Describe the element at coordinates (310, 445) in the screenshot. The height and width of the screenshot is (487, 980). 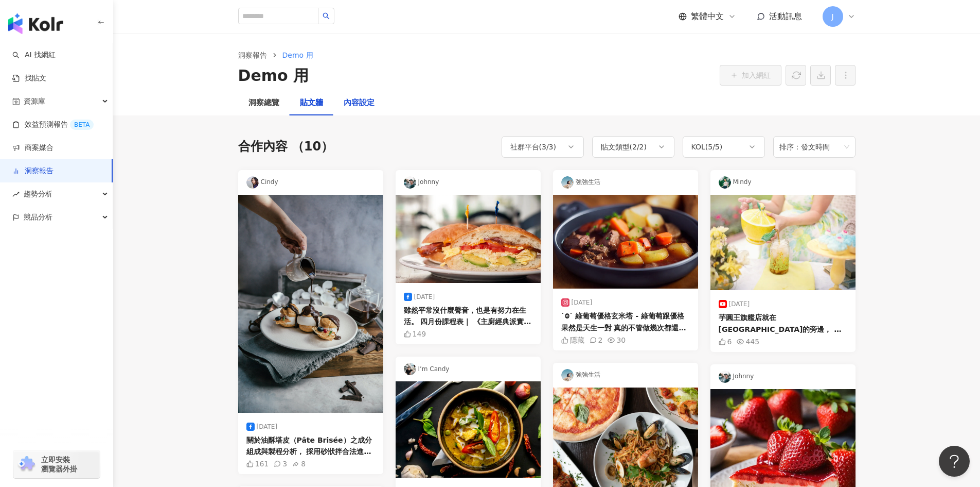
I see `div: 關於油酥塔皮（Pâte Brisée）之成分組成與製程分析， 採用砂狀拌合法進行混合， 麵糰須冷藏鬆弛至少12小時🥐` at that location.